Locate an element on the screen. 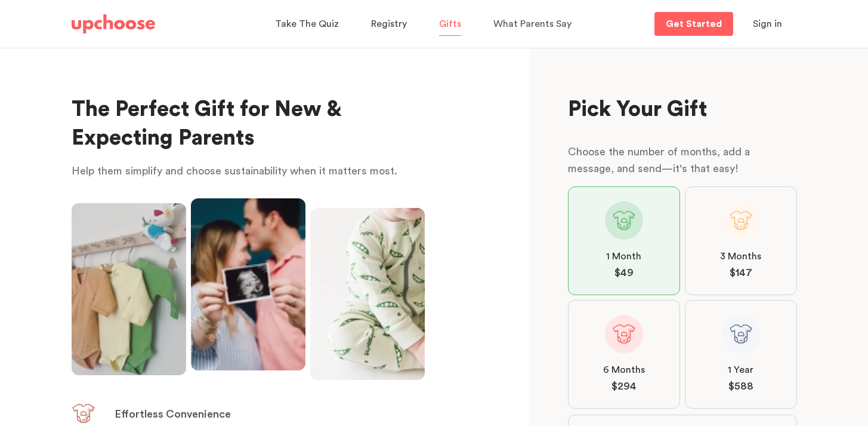 This screenshot has height=426, width=868. img: Expecting parents showing a scan of their upcoming baby is located at coordinates (248, 284).